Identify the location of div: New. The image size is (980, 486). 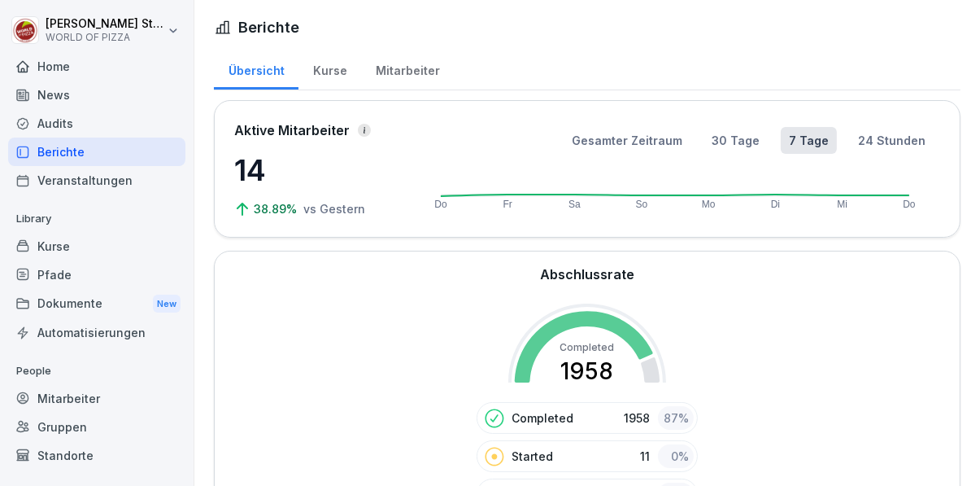
(167, 303).